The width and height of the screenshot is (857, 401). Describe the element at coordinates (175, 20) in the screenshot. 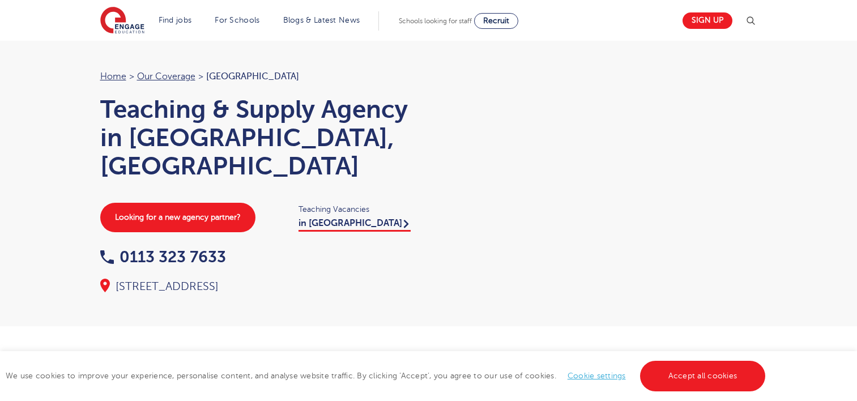

I see `a: Find jobs` at that location.